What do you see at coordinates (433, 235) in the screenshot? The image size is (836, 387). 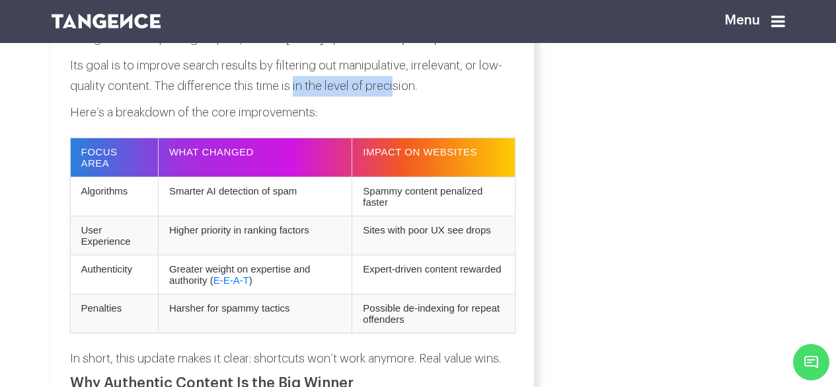 I see `td: Sites with poor UX see drops` at bounding box center [433, 235].